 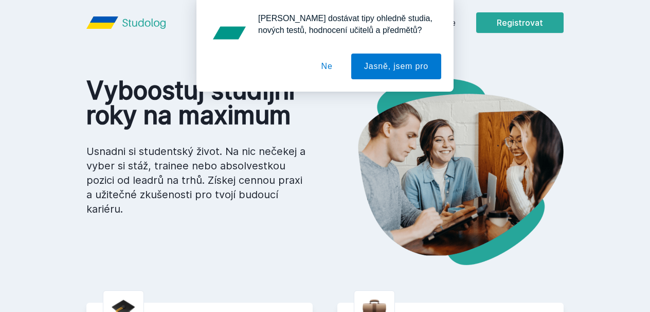 I want to click on button: Ne, so click(x=327, y=66).